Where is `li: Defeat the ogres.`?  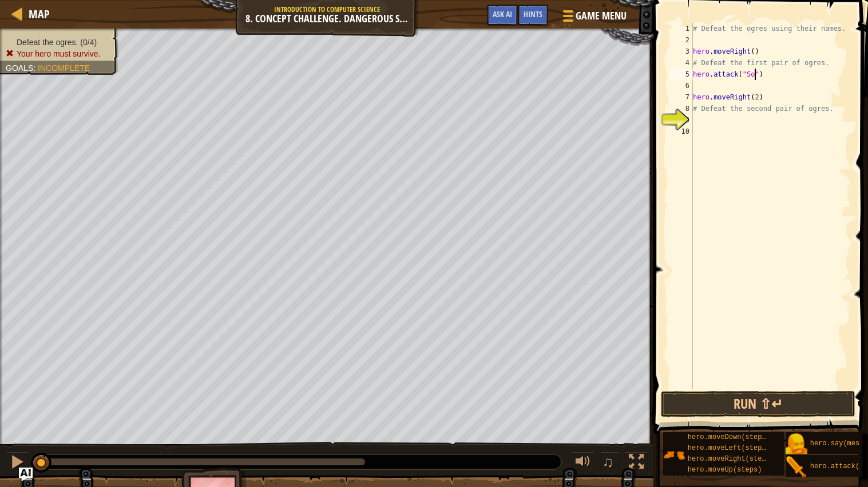 li: Defeat the ogres. is located at coordinates (58, 42).